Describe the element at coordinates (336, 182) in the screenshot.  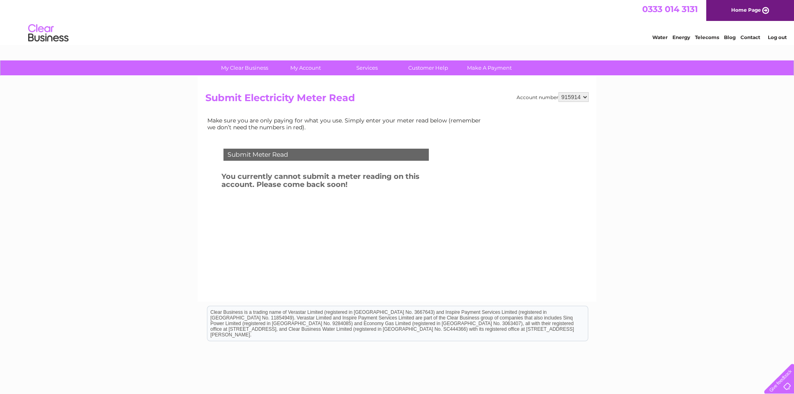
I see `h3: You currently cannot submit a meter reading on this account. Please come back soon!` at that location.